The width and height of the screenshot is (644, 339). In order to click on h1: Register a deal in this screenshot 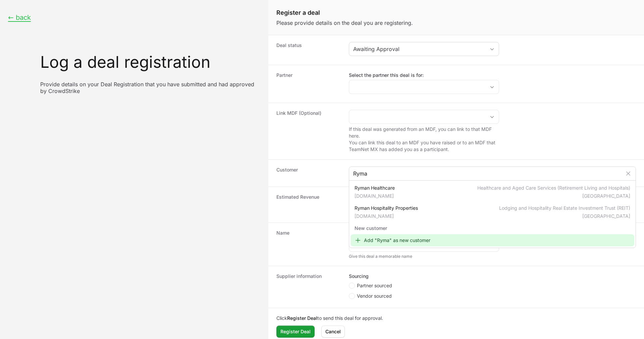, I will do `click(456, 13)`.